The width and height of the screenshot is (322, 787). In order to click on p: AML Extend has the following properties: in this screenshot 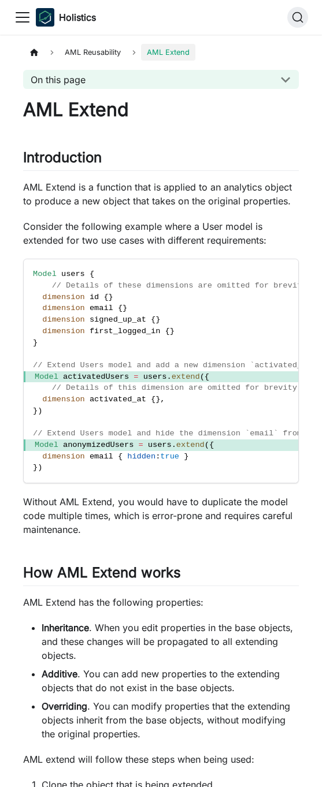, I will do `click(161, 602)`.